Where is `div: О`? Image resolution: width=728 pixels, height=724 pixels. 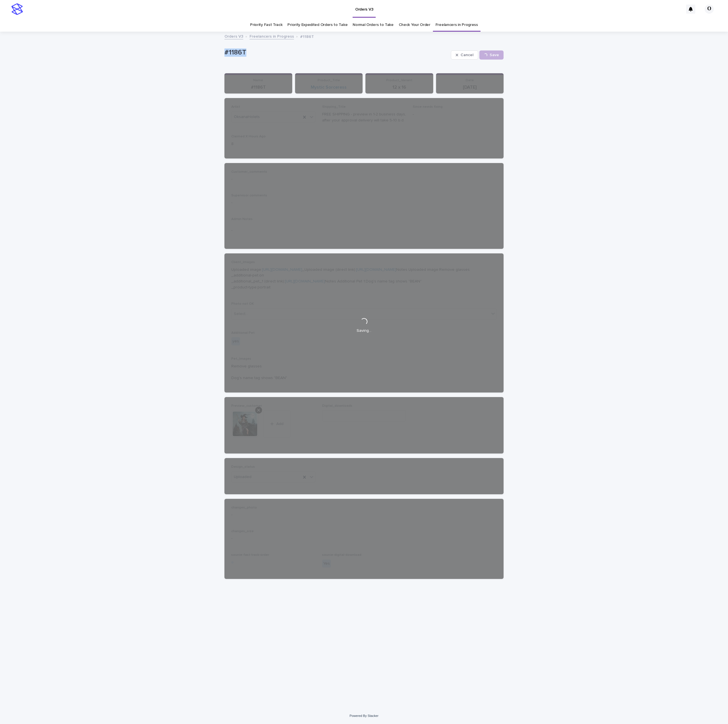
div: О is located at coordinates (709, 9).